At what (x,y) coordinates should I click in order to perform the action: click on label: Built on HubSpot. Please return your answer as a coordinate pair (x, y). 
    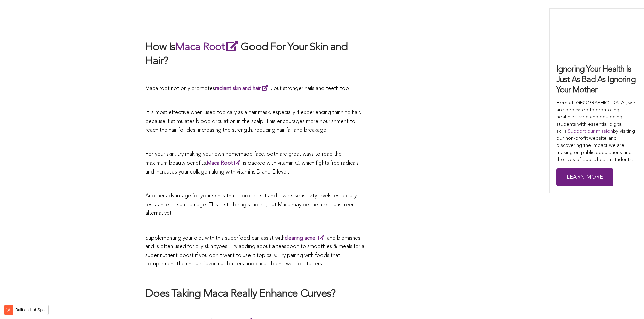
    Looking at the image, I should click on (30, 310).